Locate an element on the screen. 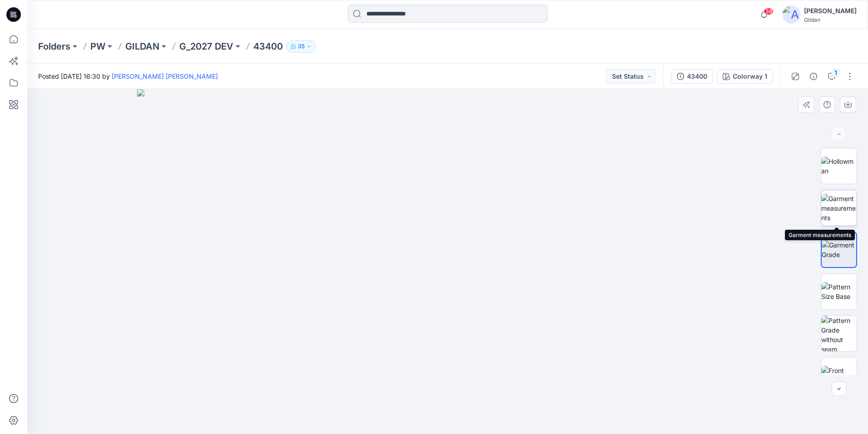 The width and height of the screenshot is (868, 434). img: Hollowman is located at coordinates (839, 166).